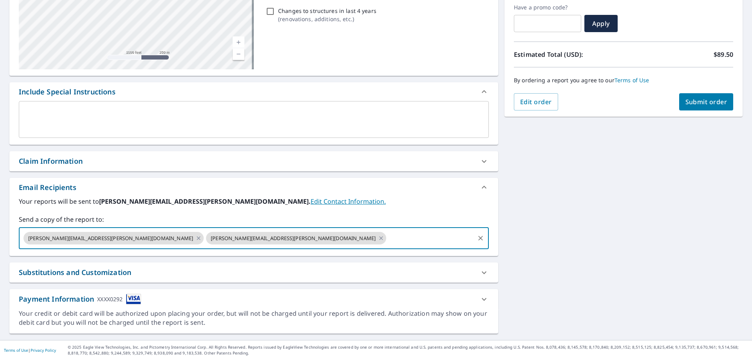  What do you see at coordinates (408, 350) in the screenshot?
I see `p: © 2025 Eagle View Technologies, Inc. and Pictometry International Corp. All Rights Reserved. Repo...` at bounding box center [408, 350].